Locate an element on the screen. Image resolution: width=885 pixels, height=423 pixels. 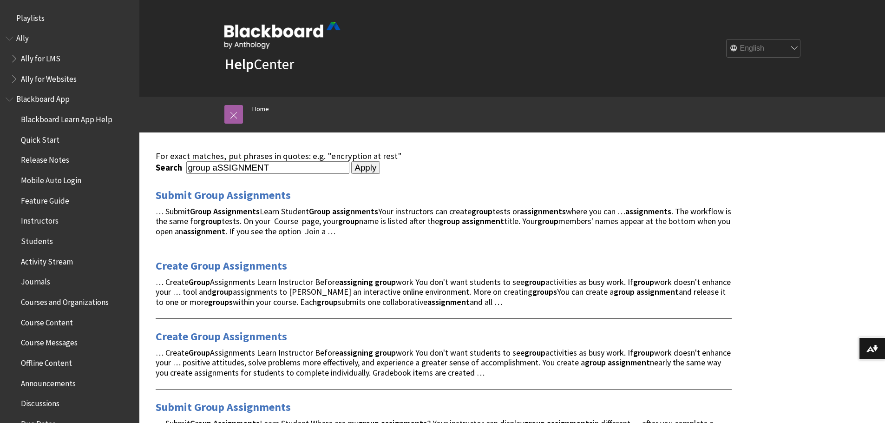
span: Mobile Auto Login is located at coordinates (51, 178).